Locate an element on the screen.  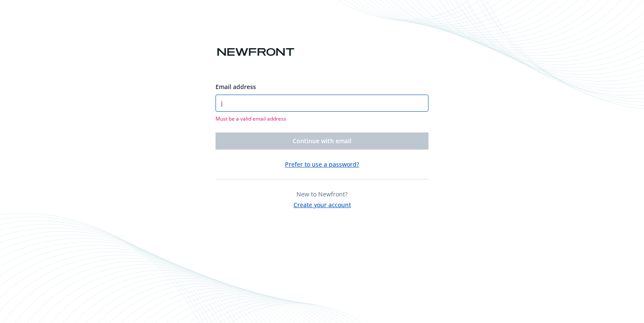
span: Continue with email is located at coordinates (322, 141).